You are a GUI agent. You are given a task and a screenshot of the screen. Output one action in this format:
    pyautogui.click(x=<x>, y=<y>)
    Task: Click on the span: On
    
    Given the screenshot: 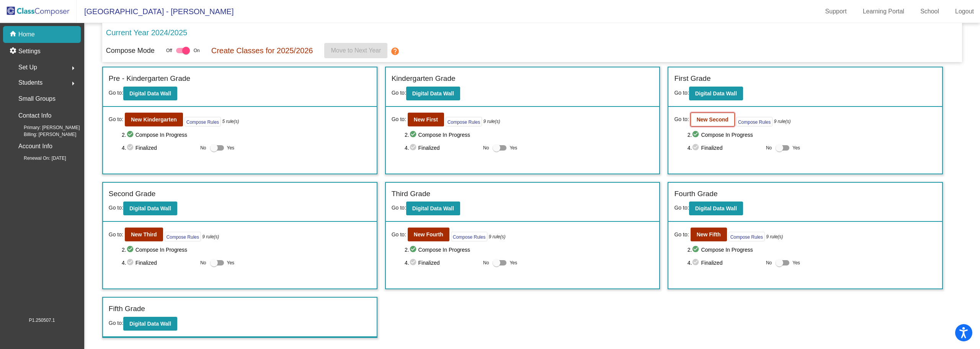 What is the action you would take?
    pyautogui.click(x=196, y=51)
    